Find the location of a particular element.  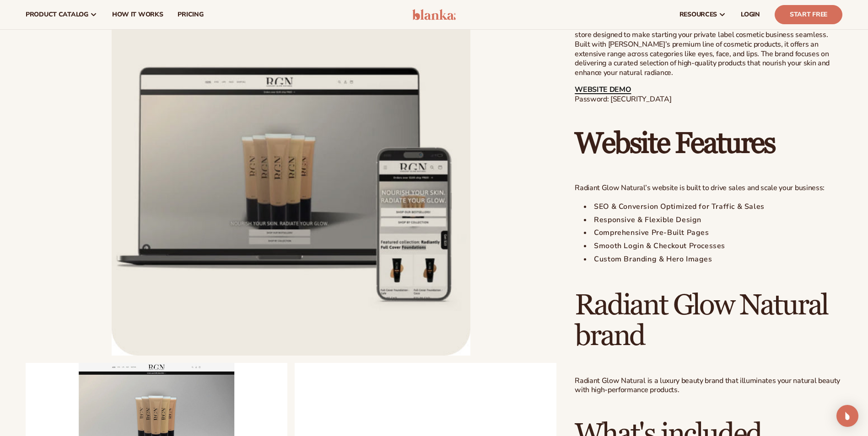

p: Radiant Glow Natural’s website is built to drive sales and scale your business: is located at coordinates (708, 188).